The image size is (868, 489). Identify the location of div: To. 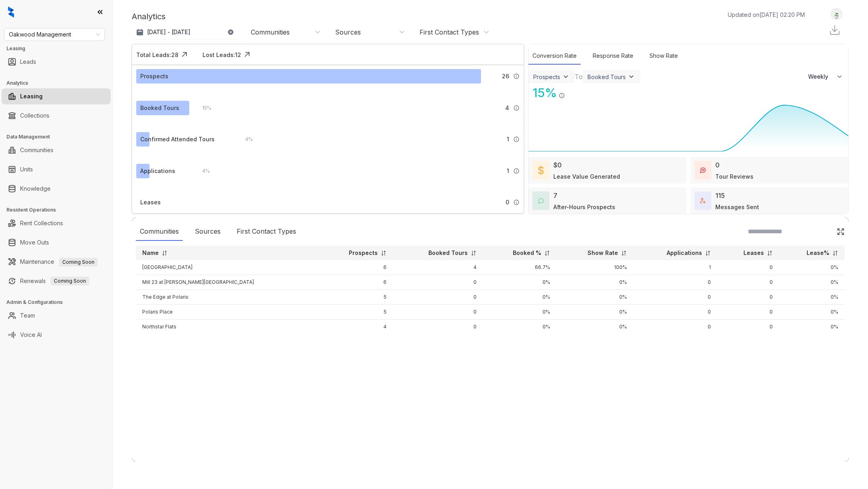
(579, 77).